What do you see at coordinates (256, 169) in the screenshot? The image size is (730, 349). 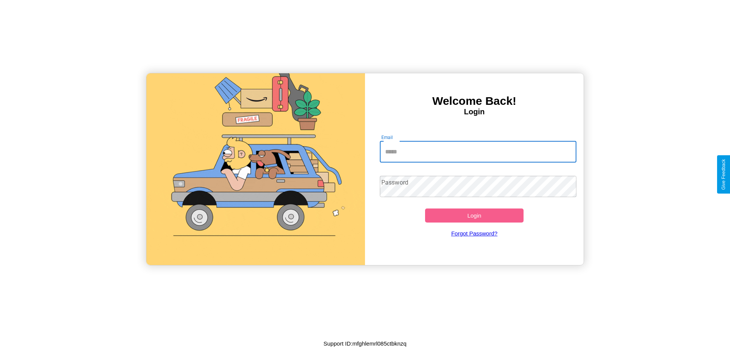 I see `img: gif` at bounding box center [256, 169].